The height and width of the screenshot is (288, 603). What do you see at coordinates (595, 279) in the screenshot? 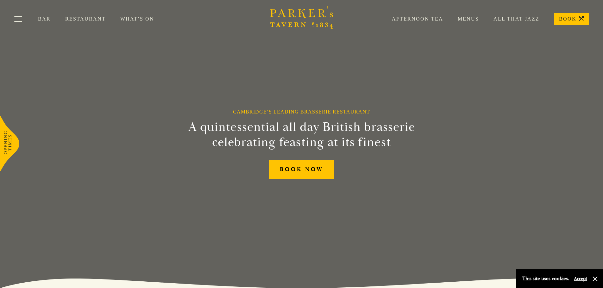
I see `button: Close and accept` at bounding box center [595, 279].